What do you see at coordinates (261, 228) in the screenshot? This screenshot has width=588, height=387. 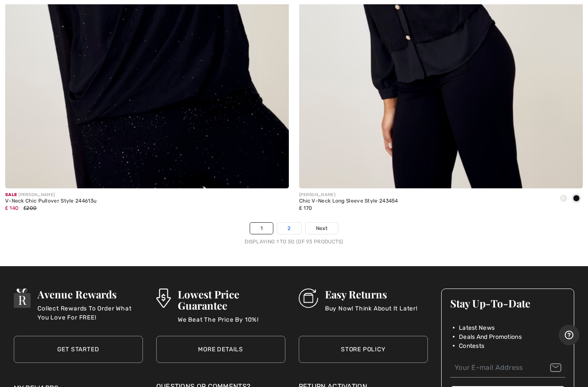 I see `a: 1` at bounding box center [261, 228].